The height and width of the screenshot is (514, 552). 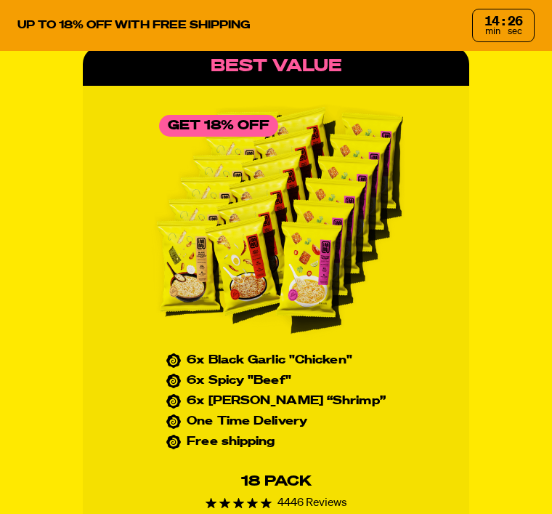 I want to click on div: 4446 Reviews, so click(x=276, y=503).